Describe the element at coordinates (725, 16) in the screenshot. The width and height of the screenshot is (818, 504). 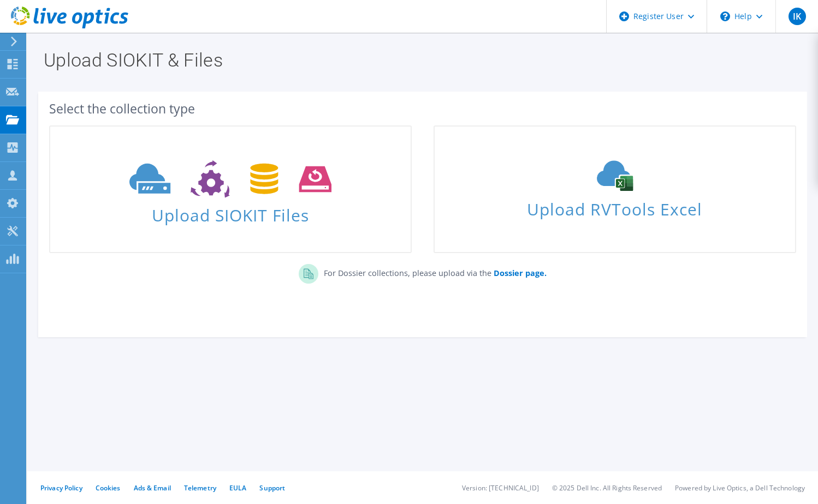
I see `svg: \n` at that location.